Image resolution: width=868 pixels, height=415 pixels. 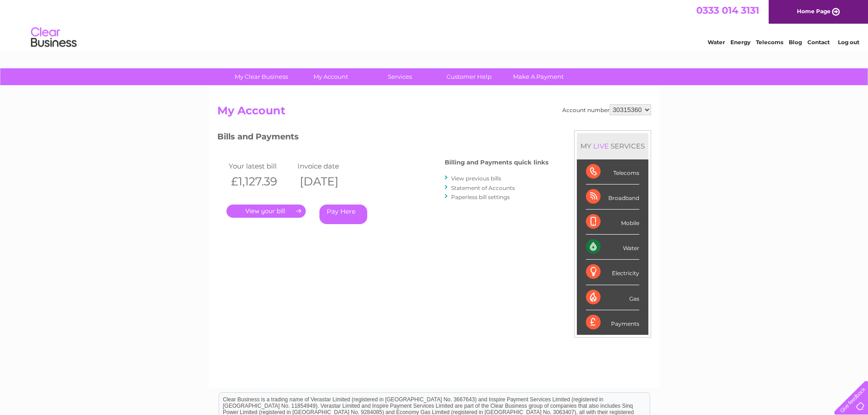 What do you see at coordinates (818, 42) in the screenshot?
I see `a: Contact` at bounding box center [818, 42].